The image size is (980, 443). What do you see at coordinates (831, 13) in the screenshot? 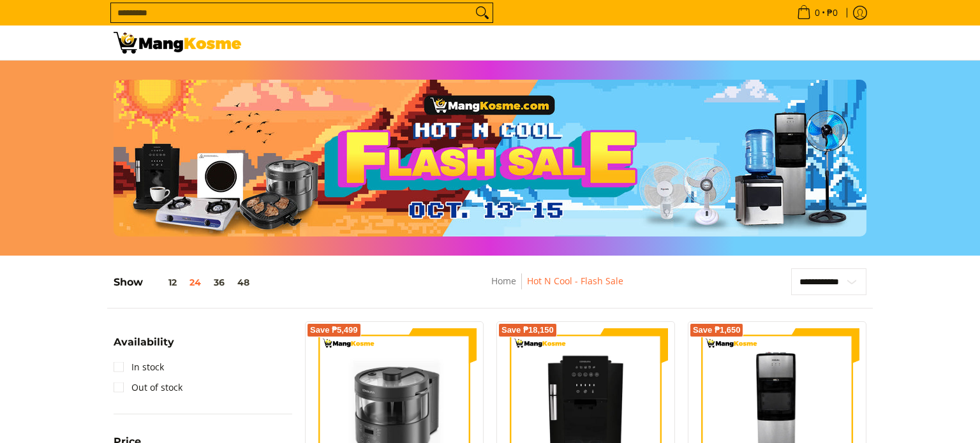
I see `span: ₱0` at bounding box center [831, 13].